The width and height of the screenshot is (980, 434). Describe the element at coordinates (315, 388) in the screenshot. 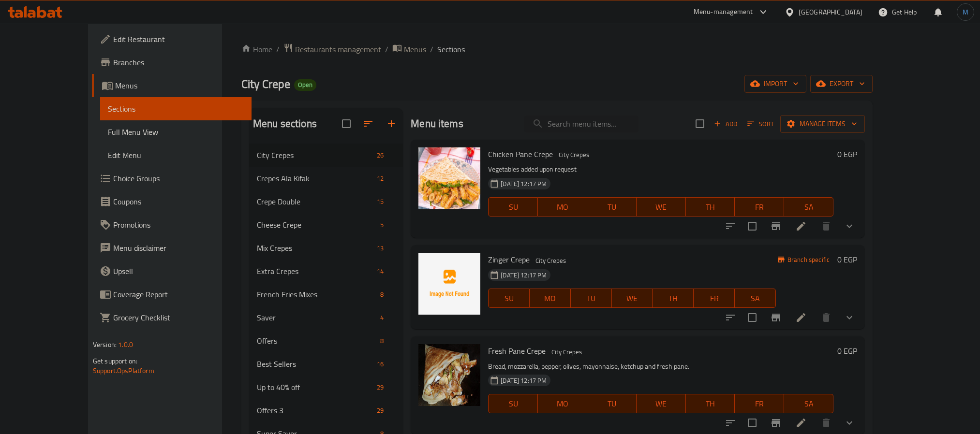

I see `span: Up to 40% off` at that location.